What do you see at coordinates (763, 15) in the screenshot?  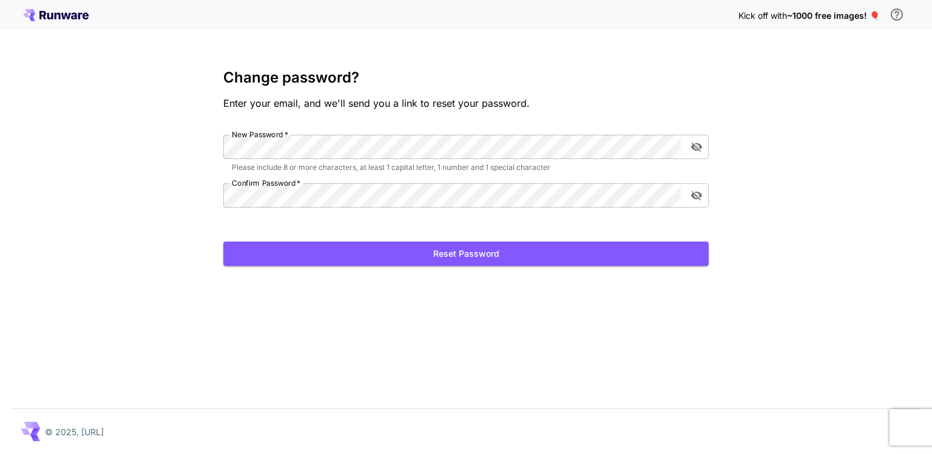 I see `span: Kick off with` at bounding box center [763, 15].